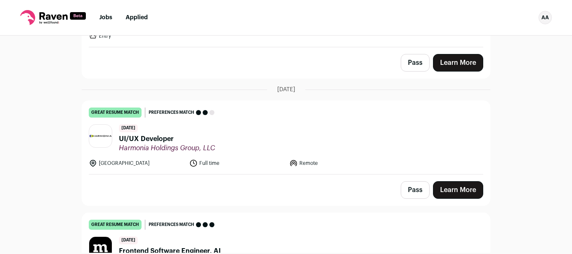  What do you see at coordinates (167, 139) in the screenshot?
I see `span: UI/UX Developer` at bounding box center [167, 139].